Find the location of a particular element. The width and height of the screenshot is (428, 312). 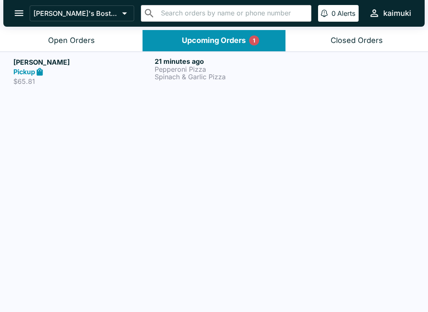

p: 1 is located at coordinates (254, 40).